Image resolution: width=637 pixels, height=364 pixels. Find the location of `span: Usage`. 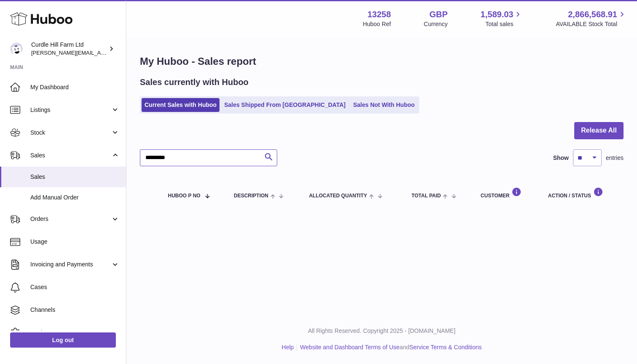

span: Usage is located at coordinates (75, 242).